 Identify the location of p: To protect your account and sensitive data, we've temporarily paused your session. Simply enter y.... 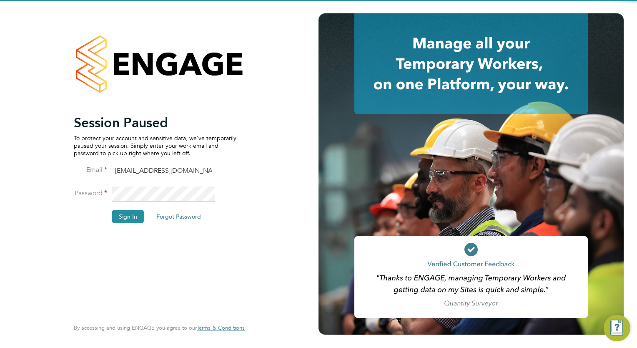
(155, 145).